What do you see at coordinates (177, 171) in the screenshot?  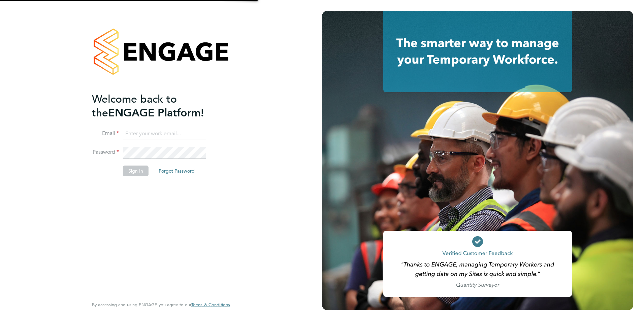 I see `button: Forgot Password` at bounding box center [177, 171].